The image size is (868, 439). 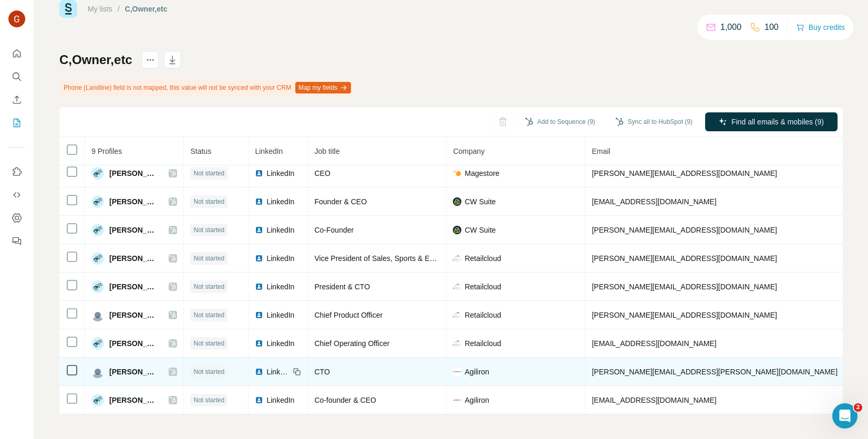 What do you see at coordinates (327, 151) in the screenshot?
I see `span: Job title` at bounding box center [327, 151].